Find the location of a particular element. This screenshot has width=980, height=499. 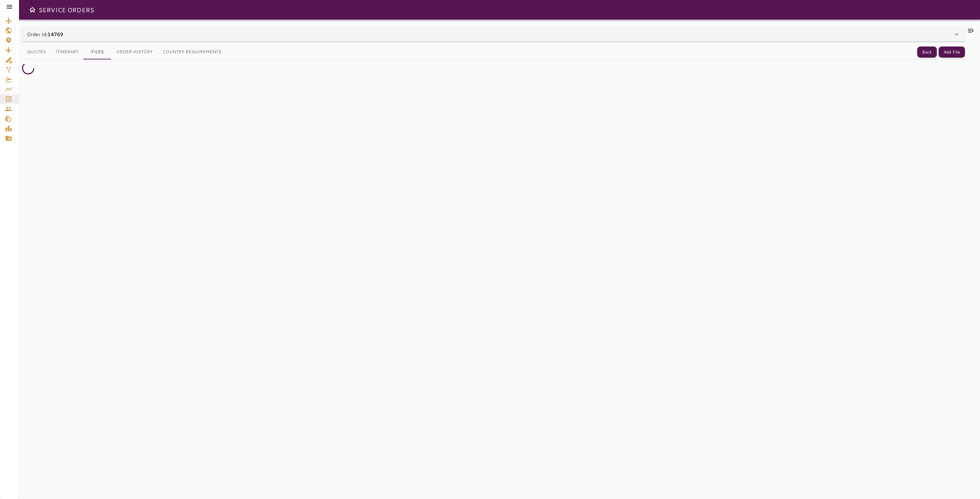

button: Back is located at coordinates (927, 52).